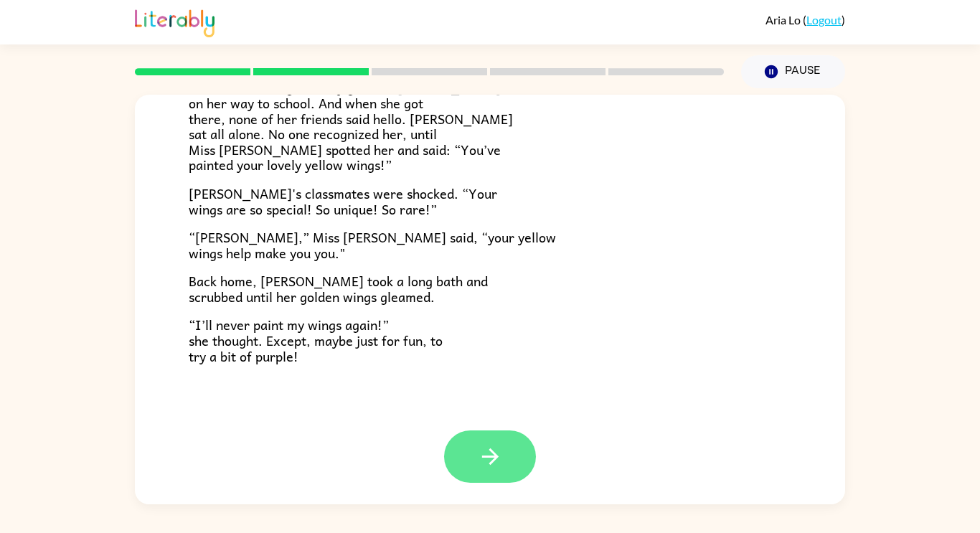  Describe the element at coordinates (793, 72) in the screenshot. I see `button: Pause` at that location.